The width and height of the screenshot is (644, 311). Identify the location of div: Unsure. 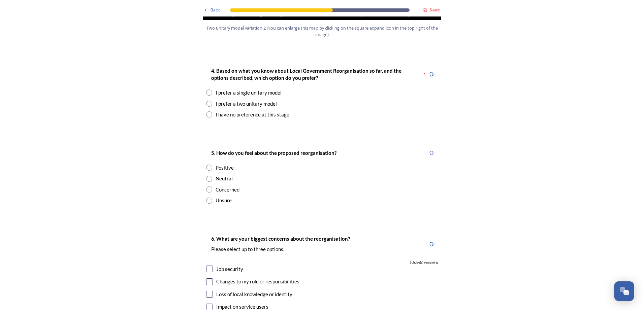
(224, 200).